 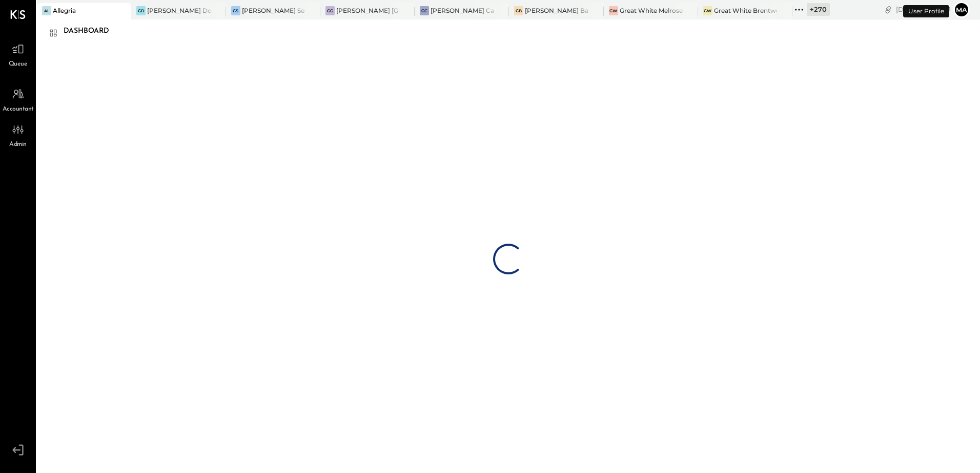 What do you see at coordinates (18, 110) in the screenshot?
I see `span: Accountant` at bounding box center [18, 110].